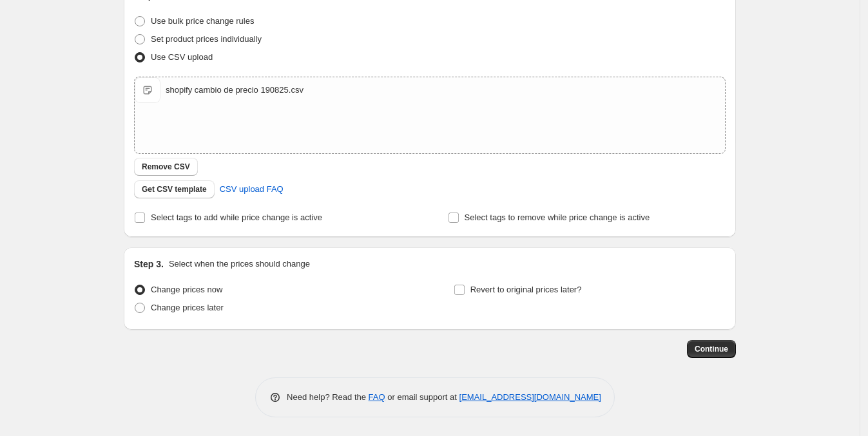  I want to click on span: Change prices later, so click(187, 307).